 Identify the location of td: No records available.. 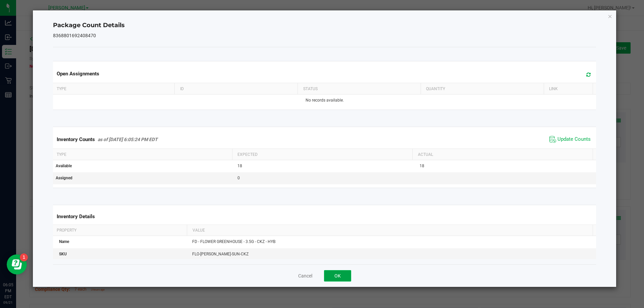
(325, 100).